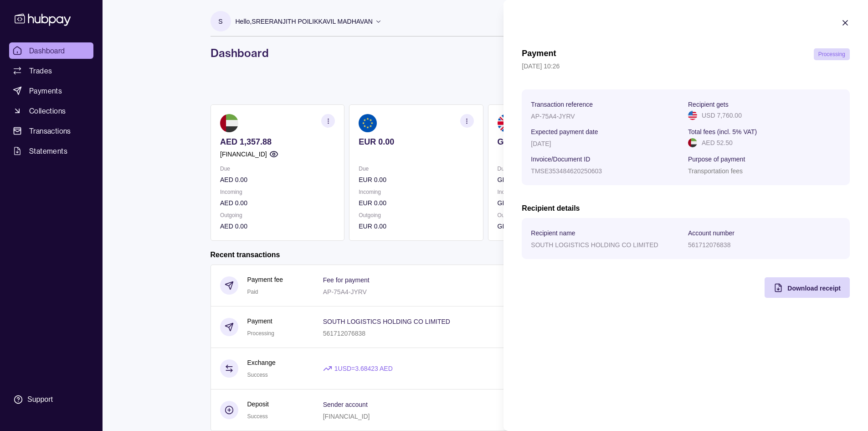 The image size is (868, 431). Describe the element at coordinates (717, 143) in the screenshot. I see `p: AED 52.50` at that location.